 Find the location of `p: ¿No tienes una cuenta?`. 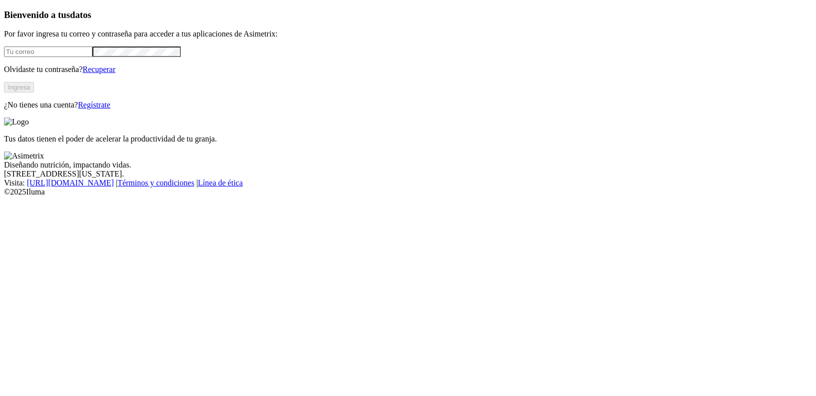

p: ¿No tienes una cuenta? is located at coordinates (408, 105).